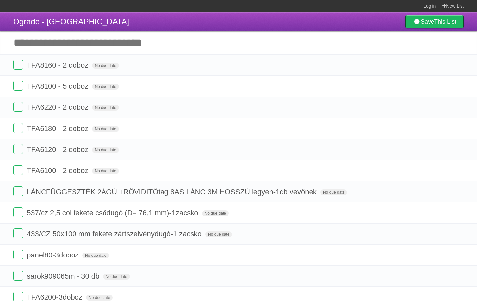 The width and height of the screenshot is (477, 301). I want to click on span: LÁNCFÜGGESZTÉK 2ÁGÚ +RÖVIDITŐtag 8AS LÁNC 3M HOSSZÚ legyen-1db vevőnek, so click(172, 192).